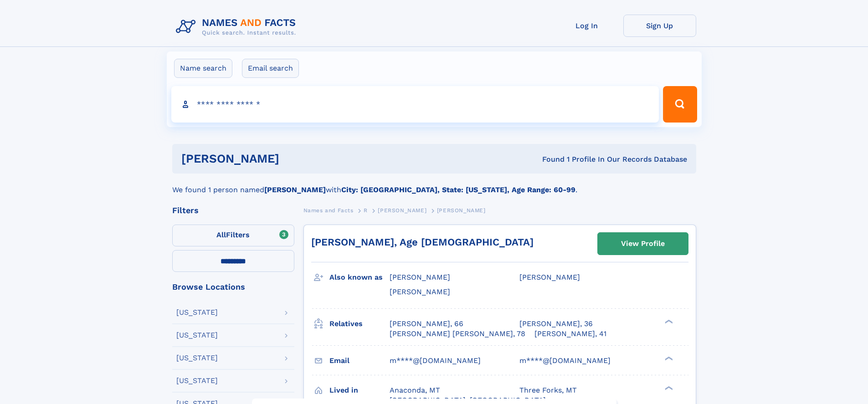  I want to click on span: All, so click(221, 235).